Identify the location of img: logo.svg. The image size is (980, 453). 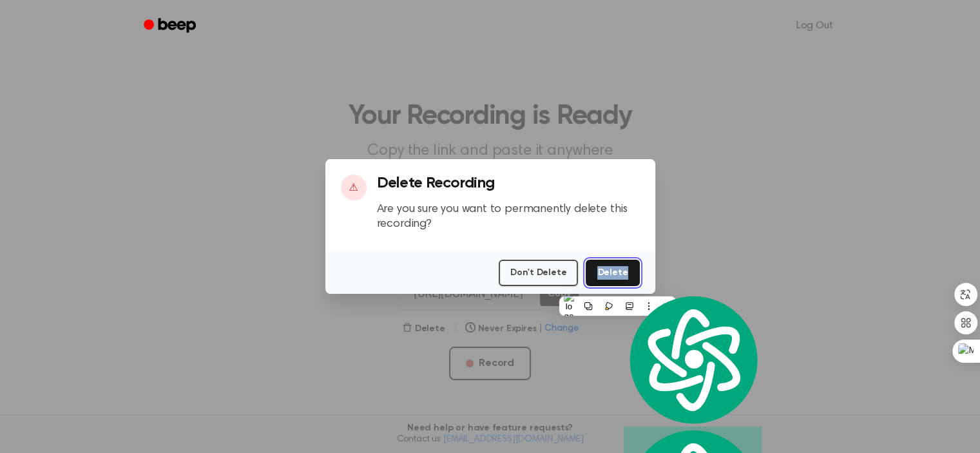
(693, 359).